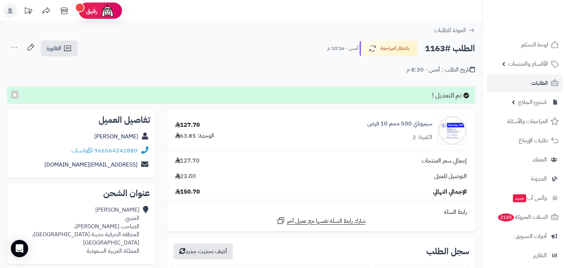 This screenshot has height=268, width=567. I want to click on a: المدونة, so click(524, 179).